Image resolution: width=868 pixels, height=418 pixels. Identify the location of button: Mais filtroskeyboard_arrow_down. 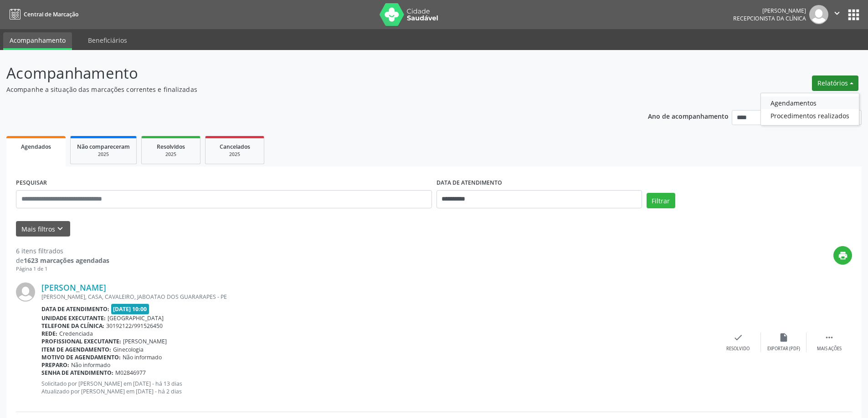
(43, 229).